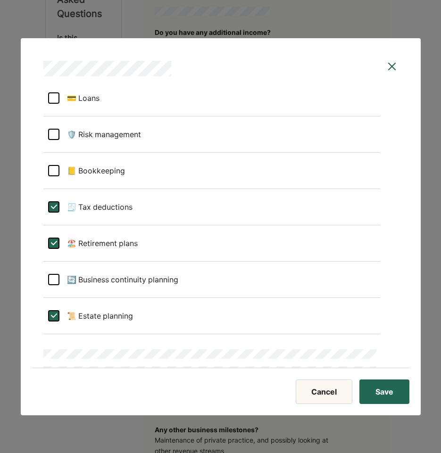 Image resolution: width=441 pixels, height=453 pixels. I want to click on div: 💳 Loans, so click(79, 98).